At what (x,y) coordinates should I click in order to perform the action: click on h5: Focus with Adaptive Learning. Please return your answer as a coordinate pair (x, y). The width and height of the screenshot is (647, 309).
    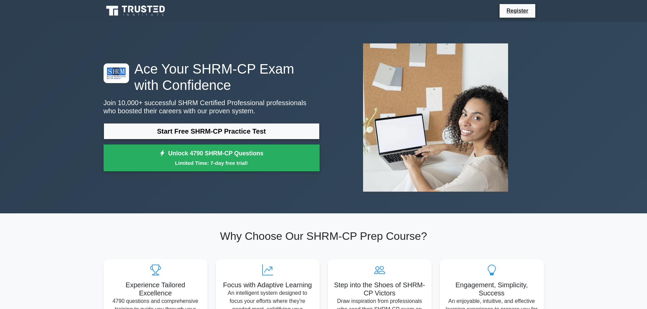
    Looking at the image, I should click on (268, 285).